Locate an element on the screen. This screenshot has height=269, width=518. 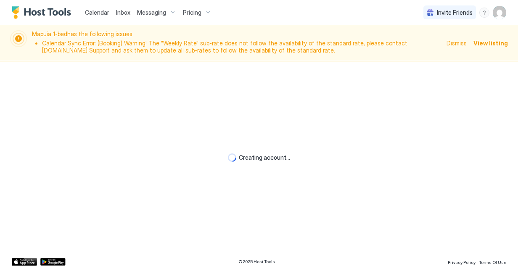
div: loading is located at coordinates (232, 158).